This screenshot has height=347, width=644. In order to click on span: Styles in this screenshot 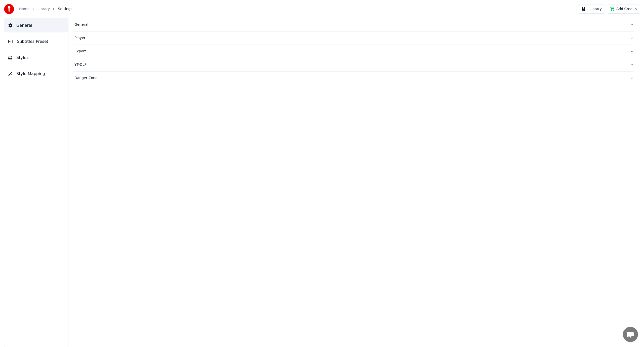, I will do `click(22, 58)`.